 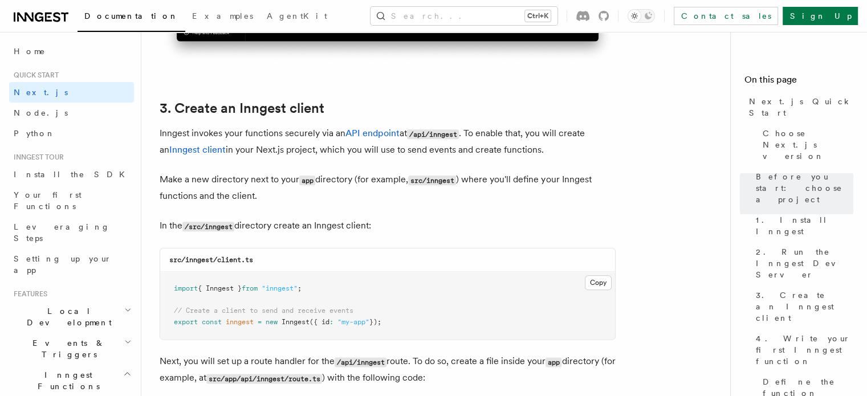 What do you see at coordinates (208, 226) in the screenshot?
I see `code: /src/inngest` at bounding box center [208, 226].